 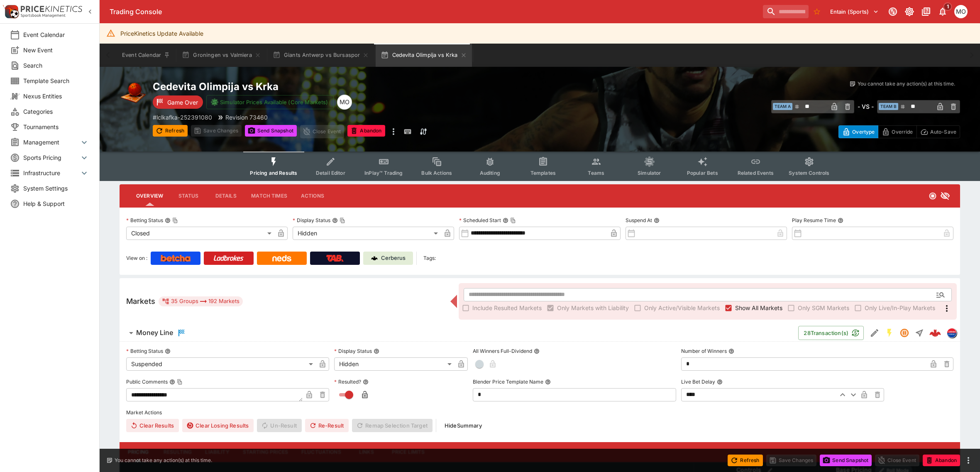 I want to click on img: PriceKinetics Logo, so click(x=11, y=12).